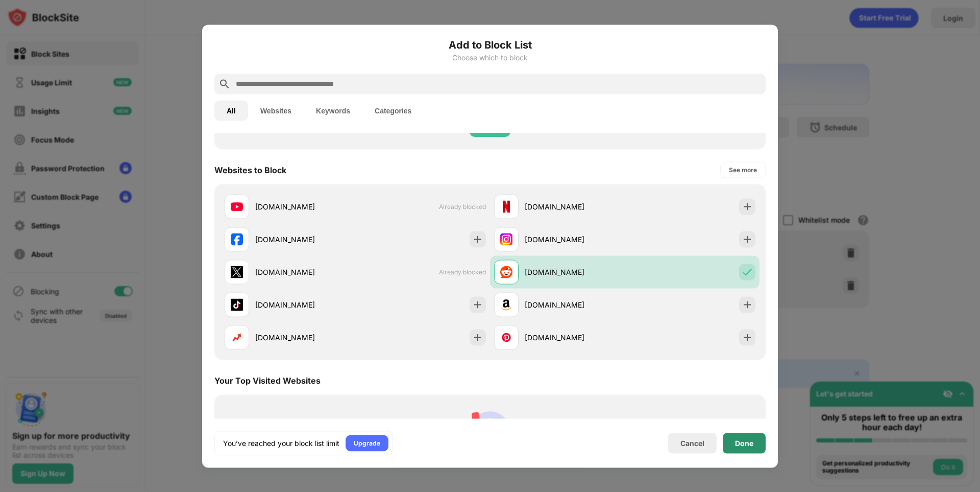 The image size is (980, 492). I want to click on div: Cancel, so click(692, 443).